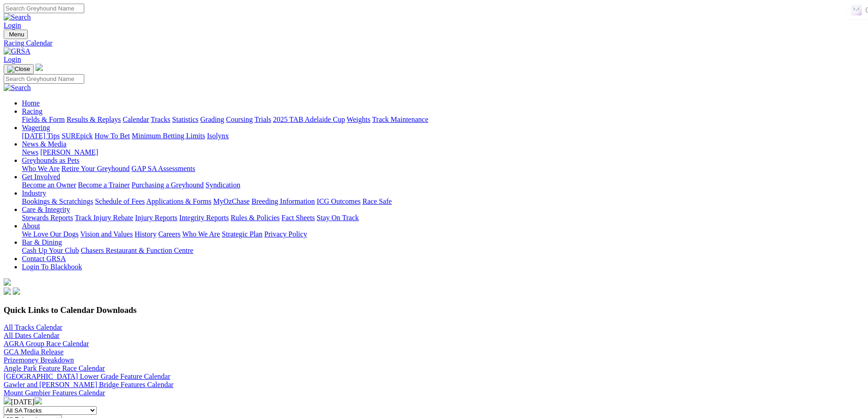 This screenshot has width=868, height=418. What do you see at coordinates (443, 120) in the screenshot?
I see `div: Racing` at bounding box center [443, 120].